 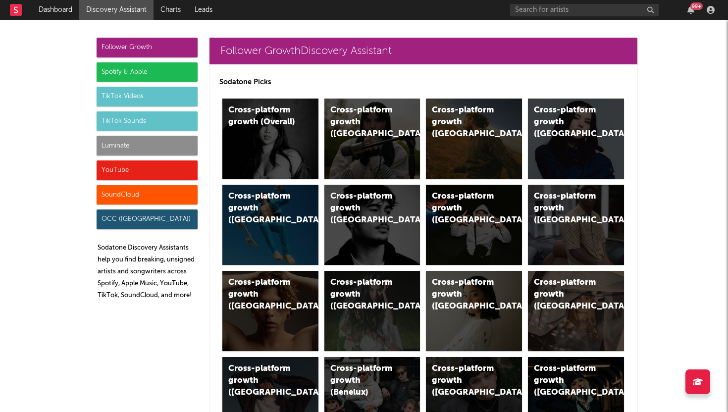 What do you see at coordinates (147, 195) in the screenshot?
I see `div: SoundCloud` at bounding box center [147, 195].